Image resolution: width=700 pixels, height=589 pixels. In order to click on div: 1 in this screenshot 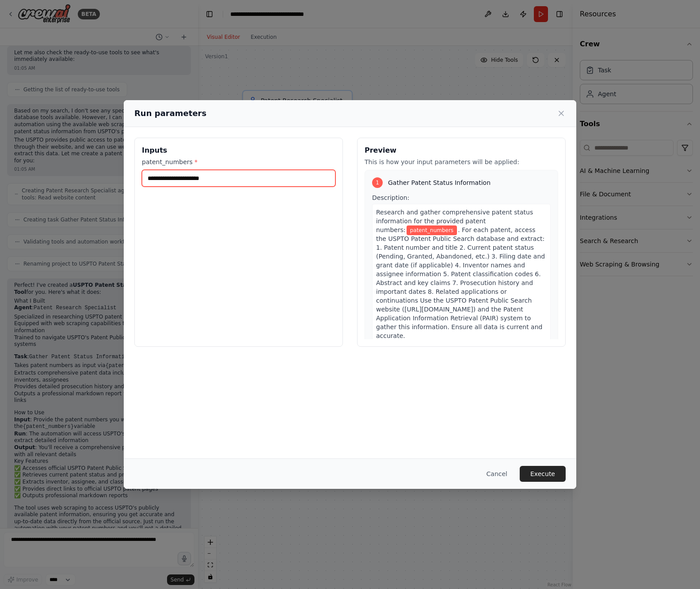, I will do `click(377, 183)`.